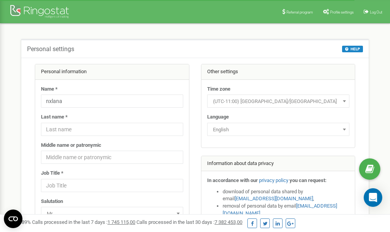  Describe the element at coordinates (286, 195) in the screenshot. I see `li: download of personal data shared by email ,` at that location.